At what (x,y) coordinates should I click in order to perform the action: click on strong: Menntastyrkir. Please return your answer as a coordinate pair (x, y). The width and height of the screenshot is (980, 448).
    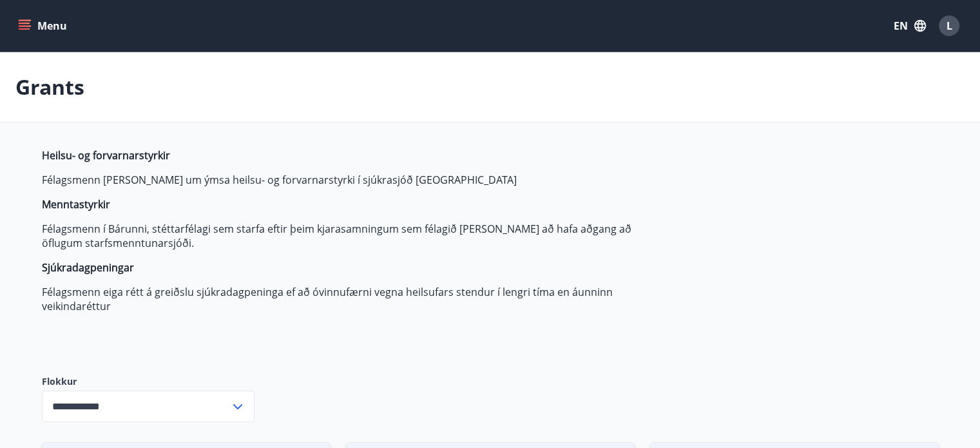
    Looking at the image, I should click on (76, 204).